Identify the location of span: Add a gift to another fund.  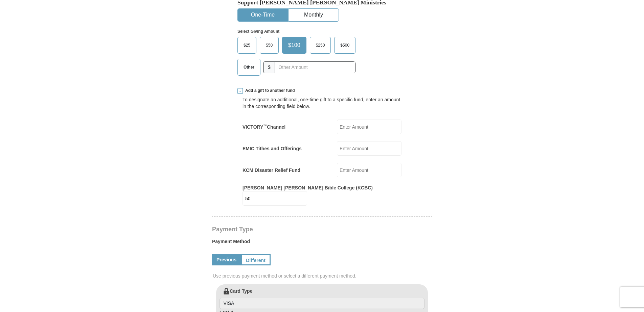
(268, 90).